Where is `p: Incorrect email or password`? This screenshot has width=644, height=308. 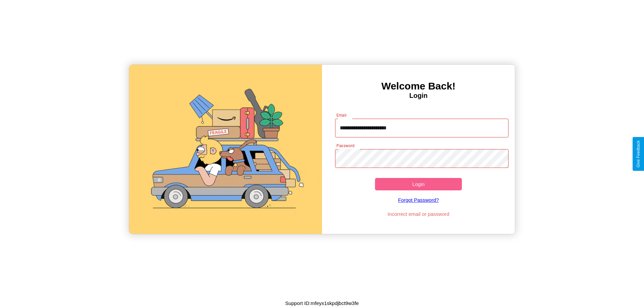
p: Incorrect email or password is located at coordinates (418, 214).